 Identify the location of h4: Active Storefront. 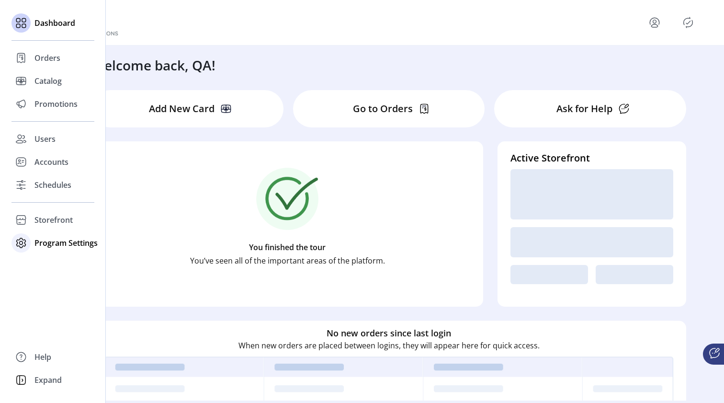
(592, 158).